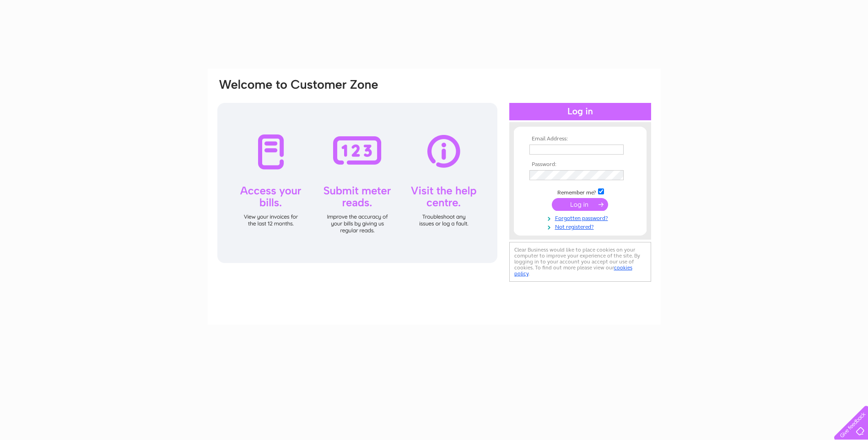 The image size is (868, 440). What do you see at coordinates (581, 226) in the screenshot?
I see `a: Not registered?` at bounding box center [581, 226].